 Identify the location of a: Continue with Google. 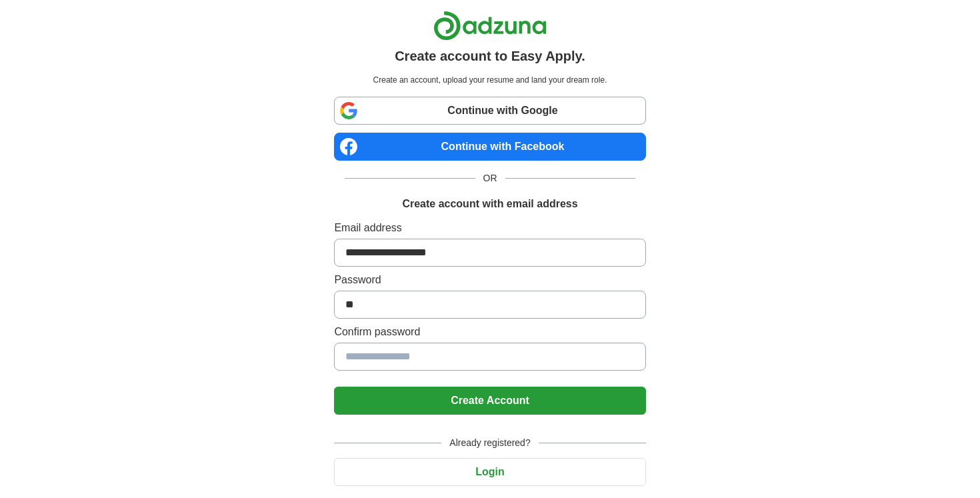
(489, 111).